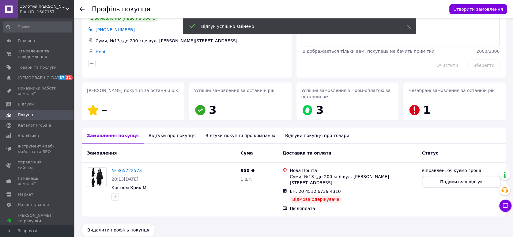 The image size is (513, 237). I want to click on input: Пошук, so click(37, 27).